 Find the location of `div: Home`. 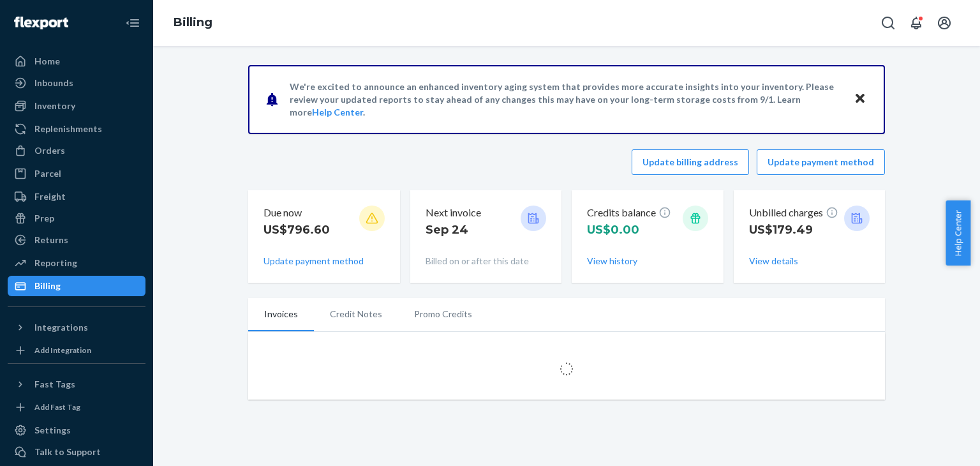

div: Home is located at coordinates (47, 62).